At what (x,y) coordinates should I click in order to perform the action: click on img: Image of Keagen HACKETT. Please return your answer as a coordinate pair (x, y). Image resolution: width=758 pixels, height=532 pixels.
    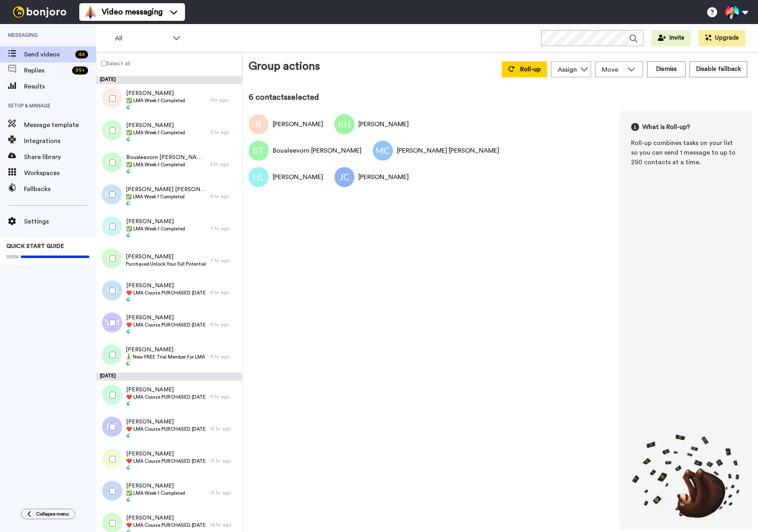
    Looking at the image, I should click on (344, 124).